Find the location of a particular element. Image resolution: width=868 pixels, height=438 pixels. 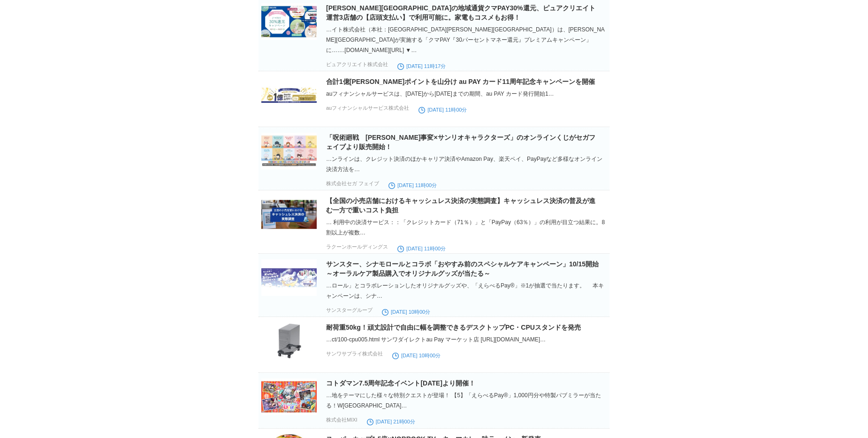

img: 11495-5606-d04eb436631be8113def491af0409e77-1280x1280.jpg is located at coordinates (289, 341).